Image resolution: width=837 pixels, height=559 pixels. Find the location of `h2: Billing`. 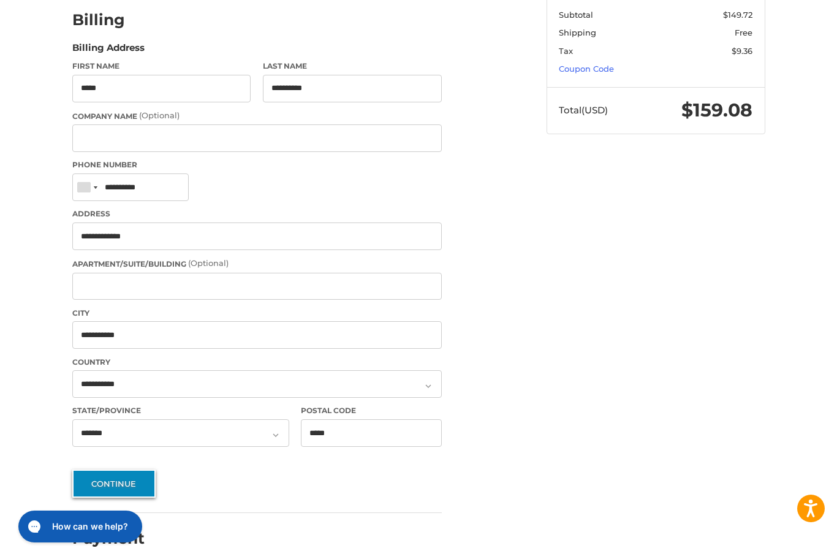

h2: Billing is located at coordinates (108, 20).